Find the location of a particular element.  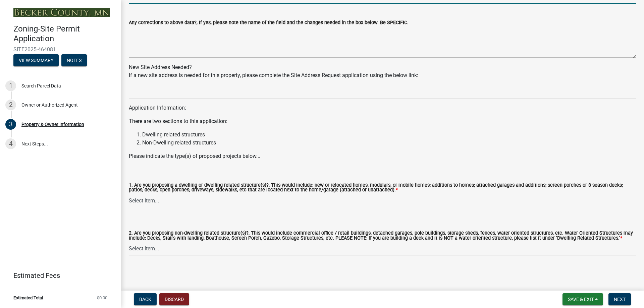

button: Back is located at coordinates (145, 299).